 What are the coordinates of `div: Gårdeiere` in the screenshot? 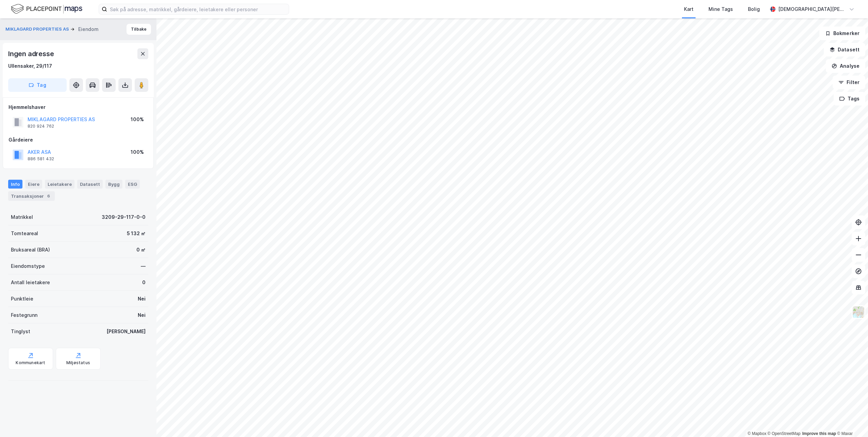 It's located at (78, 140).